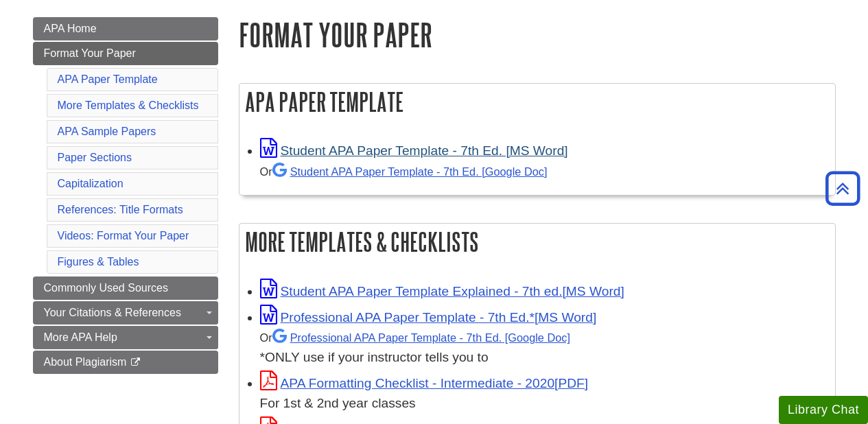 The image size is (868, 424). Describe the element at coordinates (107, 79) in the screenshot. I see `a: APA Paper Template` at that location.